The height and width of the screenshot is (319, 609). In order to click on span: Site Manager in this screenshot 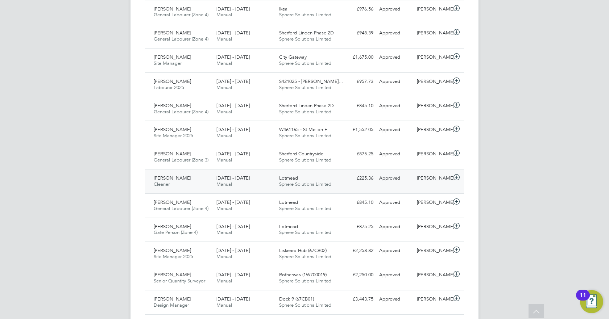, I will do `click(168, 63)`.